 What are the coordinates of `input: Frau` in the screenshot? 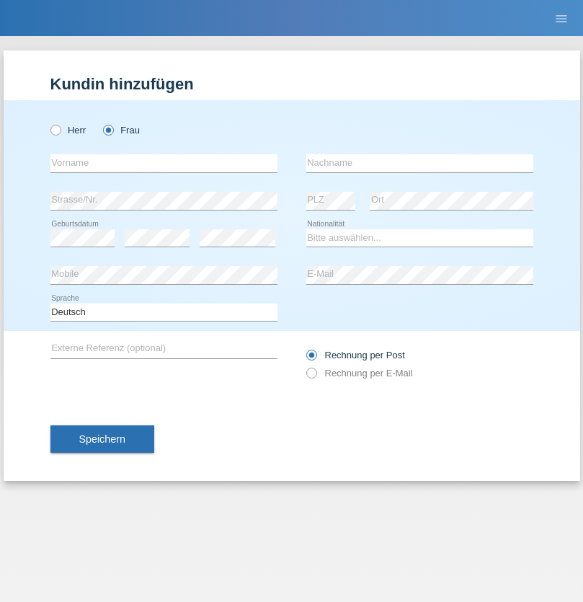 It's located at (107, 129).